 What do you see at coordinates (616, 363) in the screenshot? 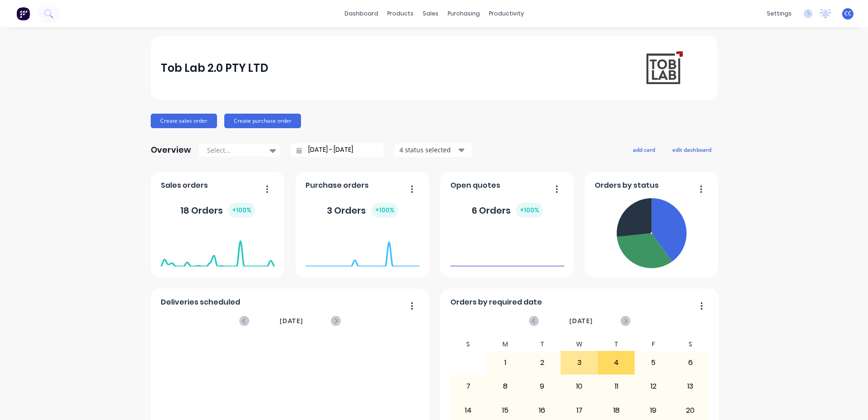
I see `div: 4` at bounding box center [616, 363].